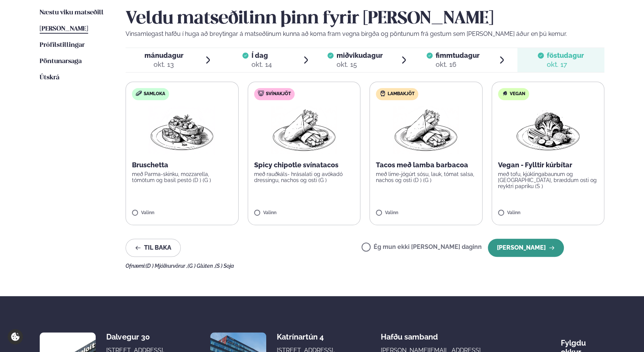  Describe the element at coordinates (458, 55) in the screenshot. I see `span: fimmtudagur` at that location.